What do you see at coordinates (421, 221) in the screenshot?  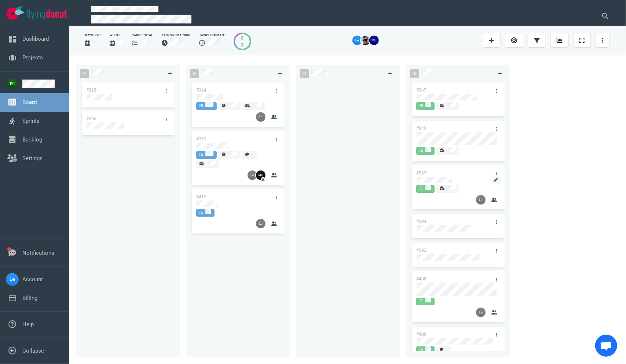 I see `a: #394` at bounding box center [421, 221].